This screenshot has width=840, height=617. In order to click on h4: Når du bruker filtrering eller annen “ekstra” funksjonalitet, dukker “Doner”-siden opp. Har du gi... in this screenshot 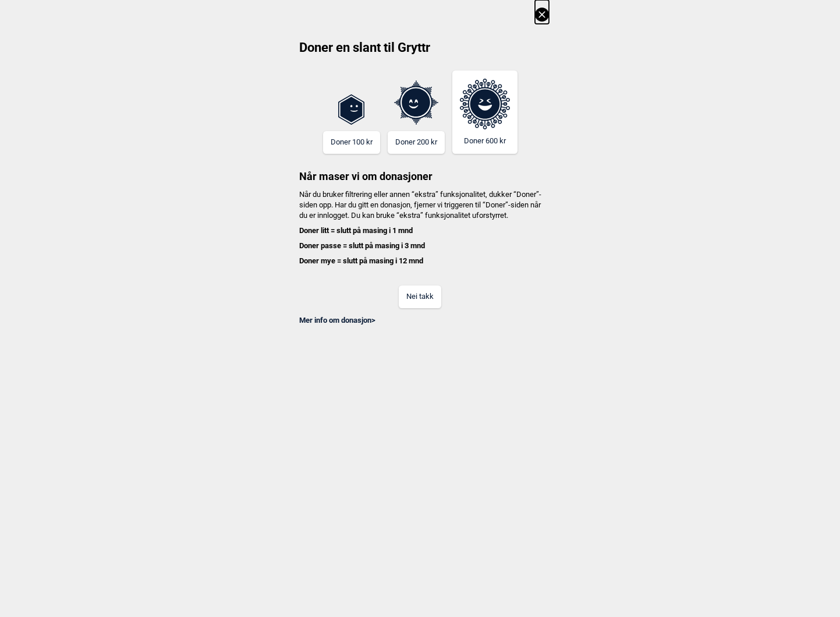, I will do `click(421, 228)`.